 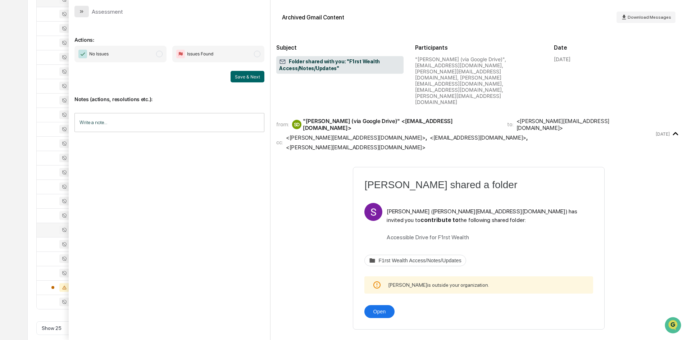 What do you see at coordinates (30, 108) in the screenshot?
I see `span: Data Lookup` at bounding box center [30, 108].